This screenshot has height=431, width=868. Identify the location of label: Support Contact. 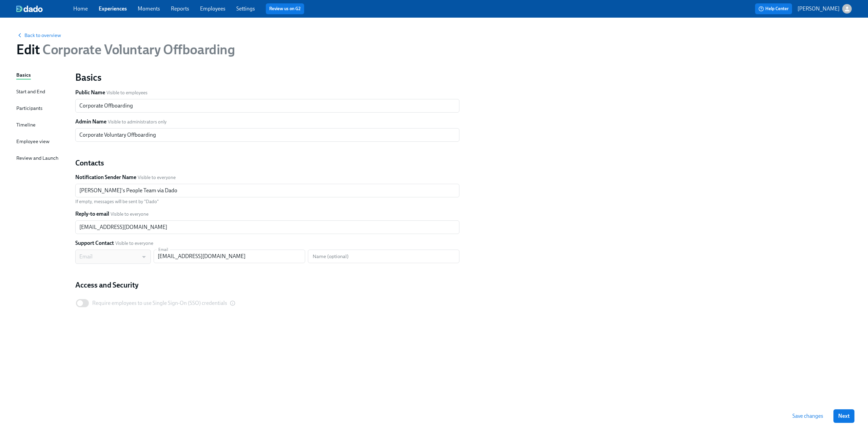
(94, 243).